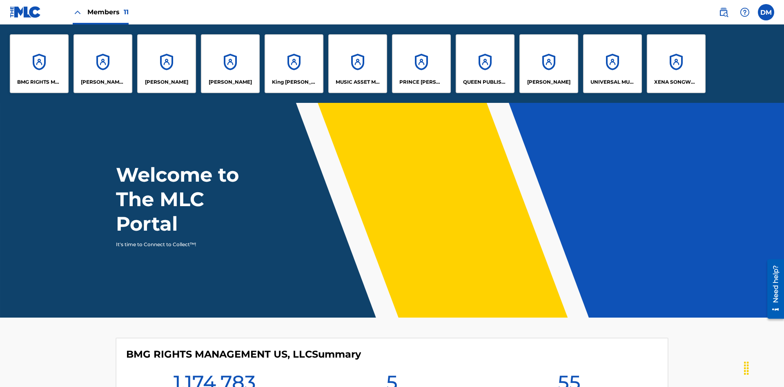  What do you see at coordinates (422, 82) in the screenshot?
I see `p: PRINCE MCTESTERSON` at bounding box center [422, 82].